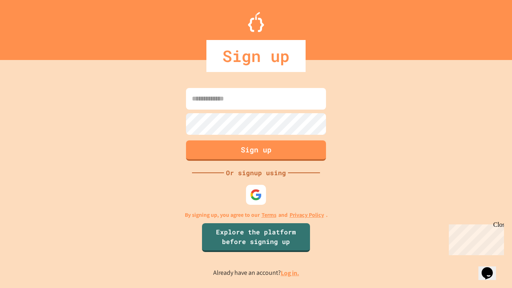 The image size is (512, 288). What do you see at coordinates (256, 173) in the screenshot?
I see `div: Or signup using` at bounding box center [256, 173].